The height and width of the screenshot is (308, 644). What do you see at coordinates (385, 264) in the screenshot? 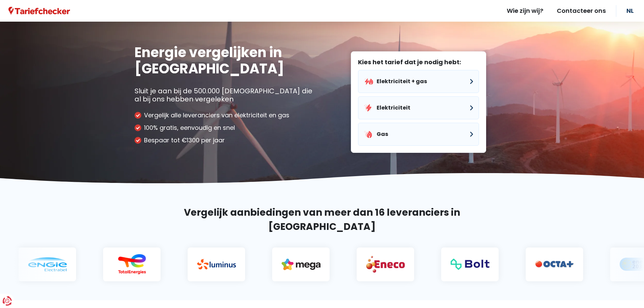
I see `img: Eneco` at bounding box center [385, 264].